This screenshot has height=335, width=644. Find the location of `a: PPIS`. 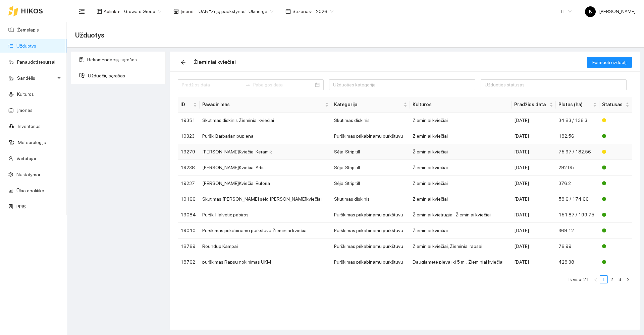

a: PPIS is located at coordinates (21, 207).